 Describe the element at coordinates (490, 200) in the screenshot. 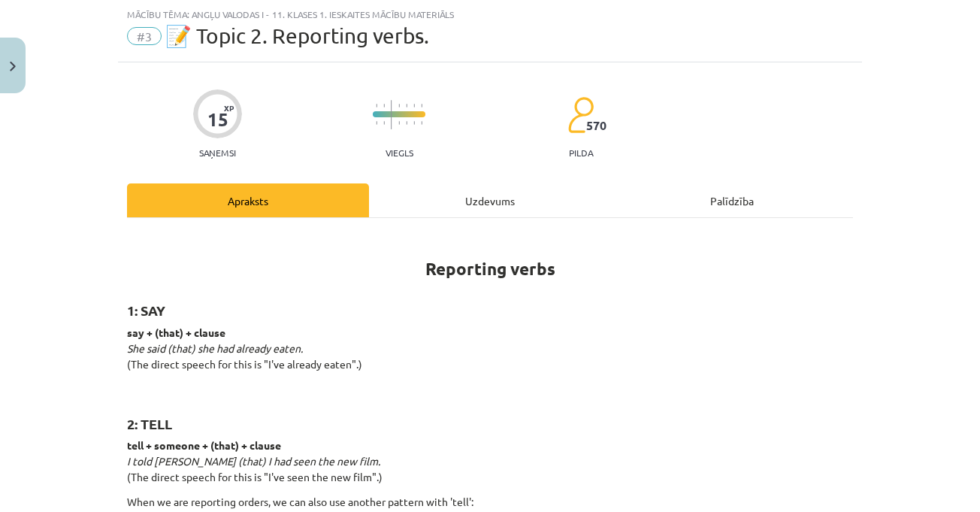

I see `div: Uzdevums` at that location.